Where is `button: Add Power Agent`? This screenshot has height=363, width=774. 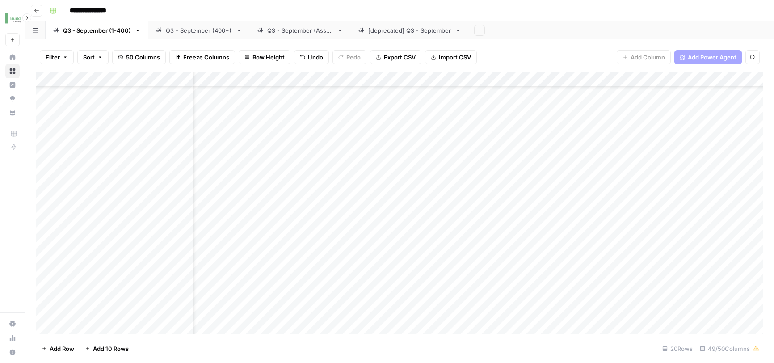
button: Add Power Agent is located at coordinates (708, 57).